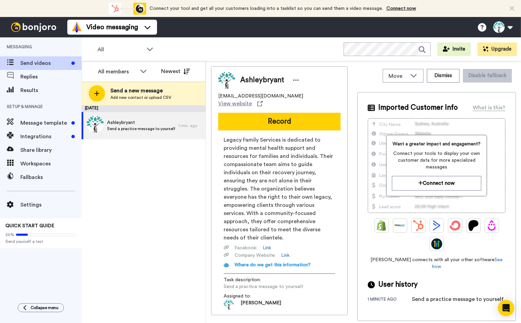 The height and width of the screenshot is (323, 521). Describe the element at coordinates (190, 126) in the screenshot. I see `div: 1 min. ago` at that location.